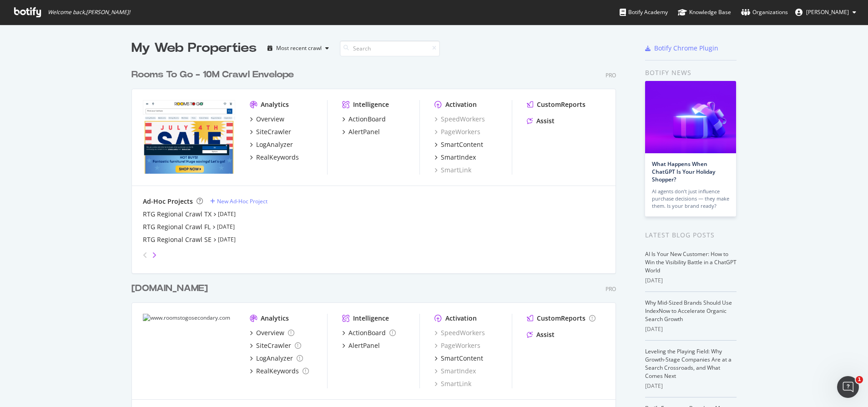  I want to click on a: Assist, so click(540, 335).